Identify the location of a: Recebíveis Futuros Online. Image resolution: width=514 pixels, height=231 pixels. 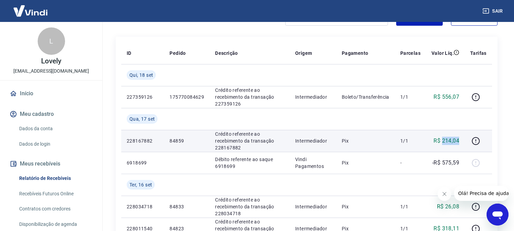
(55, 194).